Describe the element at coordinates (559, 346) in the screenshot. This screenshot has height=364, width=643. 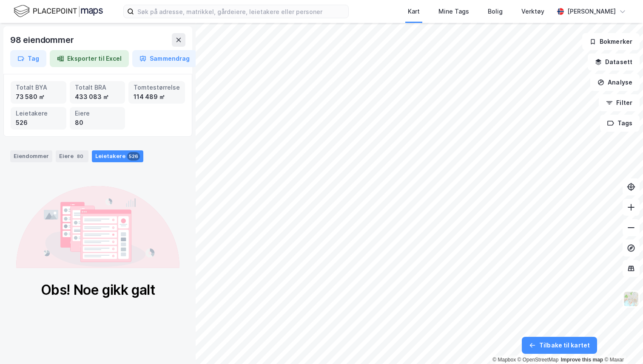
I see `button: Tilbake til kartet` at that location.